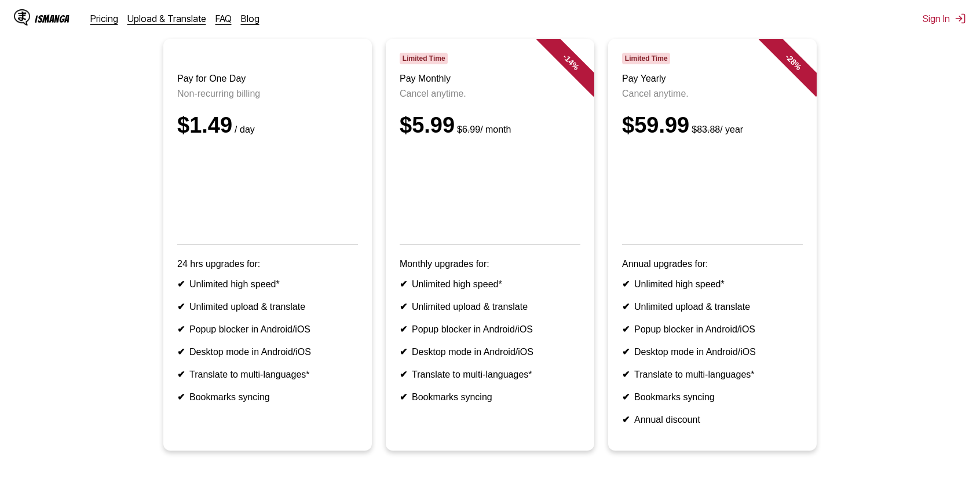 This screenshot has height=490, width=980. What do you see at coordinates (52, 19) in the screenshot?
I see `a: IsManga LogoIsManga` at bounding box center [52, 19].